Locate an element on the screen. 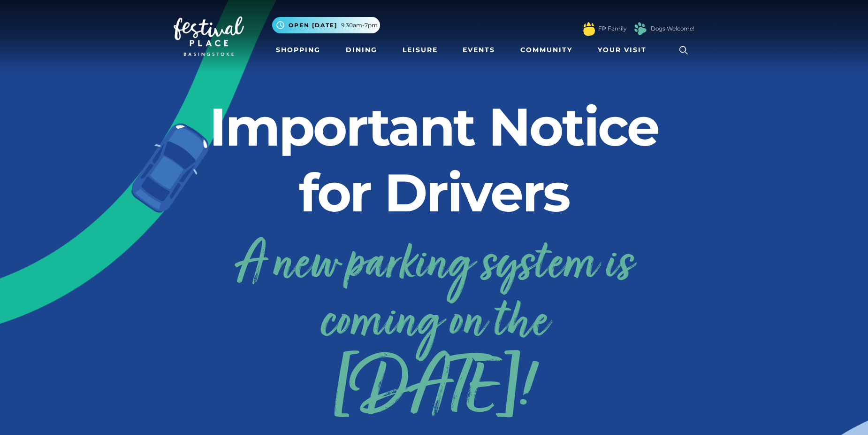  span: 9.30am-7pm is located at coordinates (359, 25).